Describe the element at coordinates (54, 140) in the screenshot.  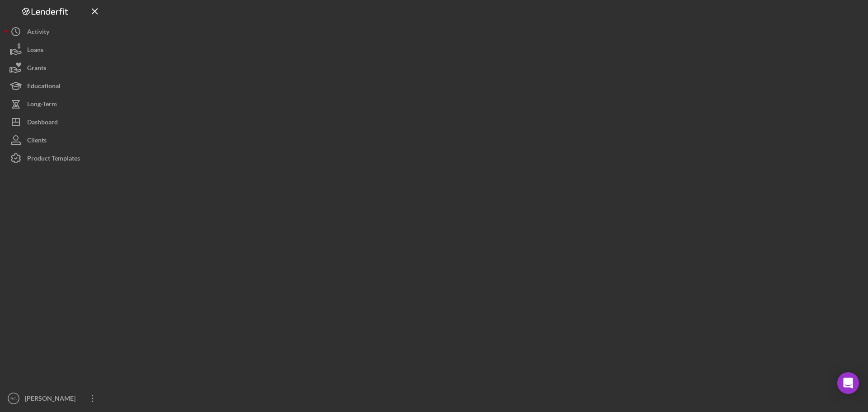
I see `button: Clients` at that location.